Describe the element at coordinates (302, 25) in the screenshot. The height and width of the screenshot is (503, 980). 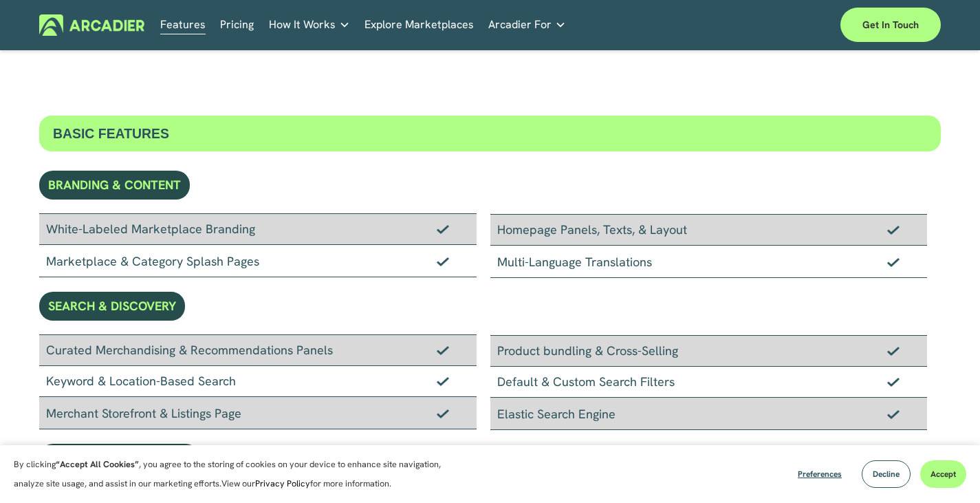
I see `span: How It Works` at that location.